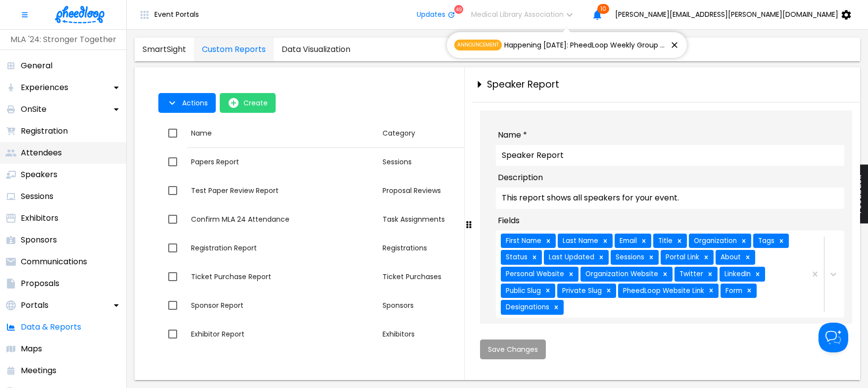 Image resolution: width=868 pixels, height=388 pixels. What do you see at coordinates (681, 258) in the screenshot?
I see `div: Portal Link` at bounding box center [681, 258].